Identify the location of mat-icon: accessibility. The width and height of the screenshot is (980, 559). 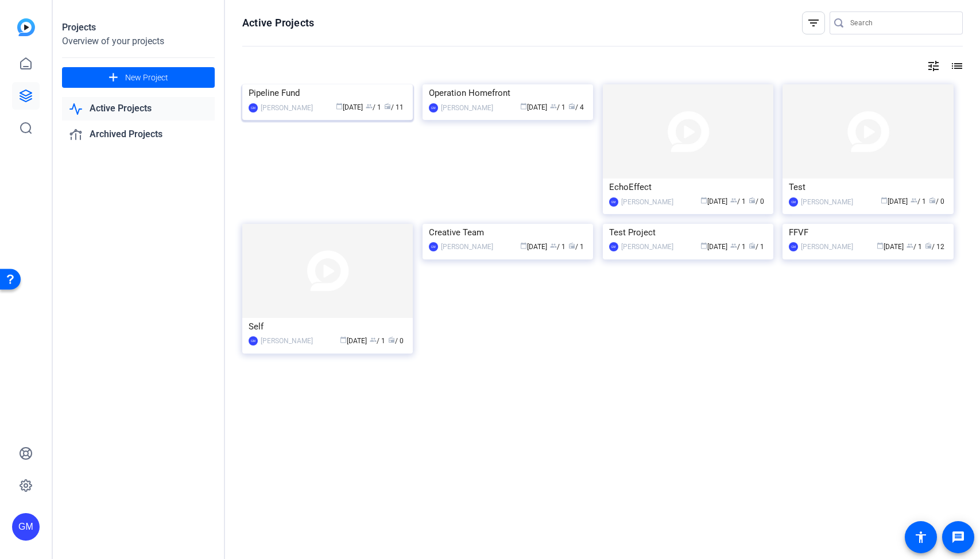
(921, 537).